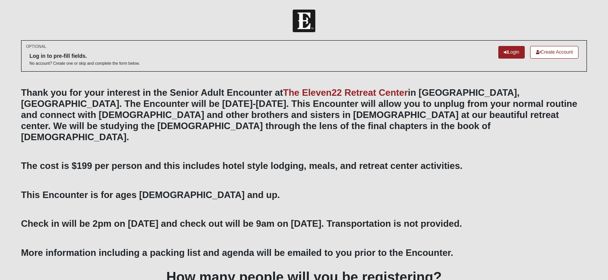 This screenshot has width=608, height=280. What do you see at coordinates (511, 52) in the screenshot?
I see `a: Login` at bounding box center [511, 52].